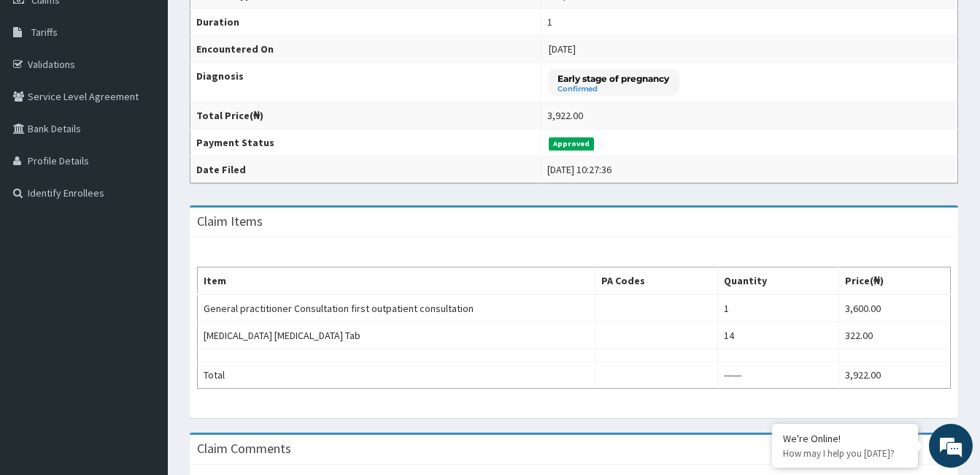 The height and width of the screenshot is (475, 980). What do you see at coordinates (365, 143) in the screenshot?
I see `th: Payment Status` at bounding box center [365, 143].